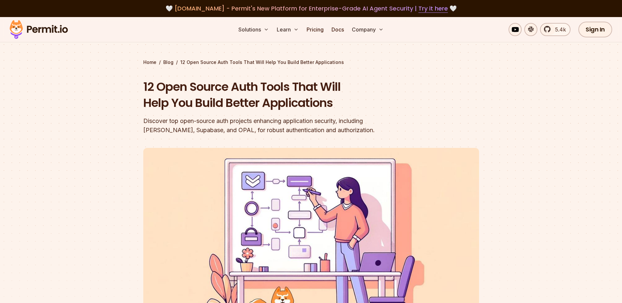 The height and width of the screenshot is (303, 622). What do you see at coordinates (168, 62) in the screenshot?
I see `a: Blog` at bounding box center [168, 62].